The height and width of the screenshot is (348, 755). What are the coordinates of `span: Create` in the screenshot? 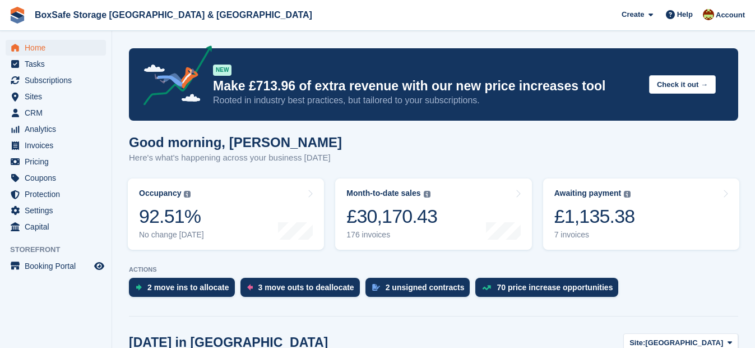 It's located at (633, 15).